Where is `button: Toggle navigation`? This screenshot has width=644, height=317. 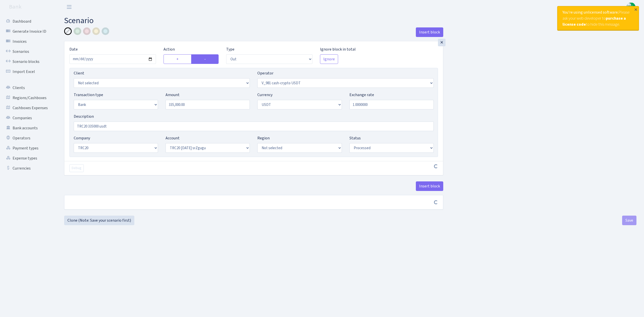
button: Toggle navigation is located at coordinates (69, 7).